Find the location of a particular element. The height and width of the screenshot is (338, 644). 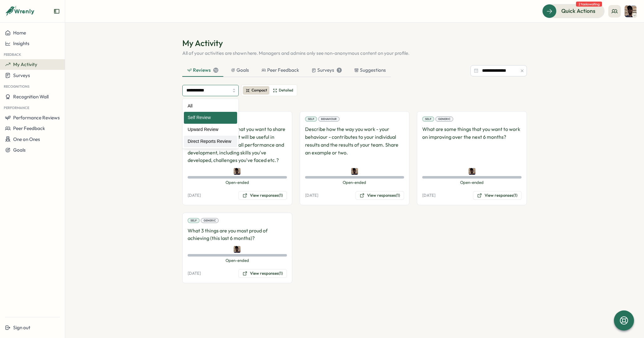

span: My Activity is located at coordinates (25, 64).